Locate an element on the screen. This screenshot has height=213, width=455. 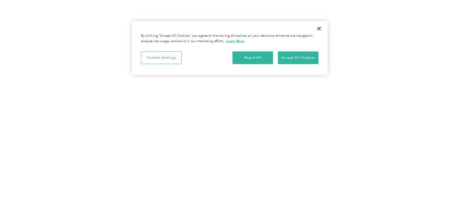
div: Cookie banner is located at coordinates (230, 48).